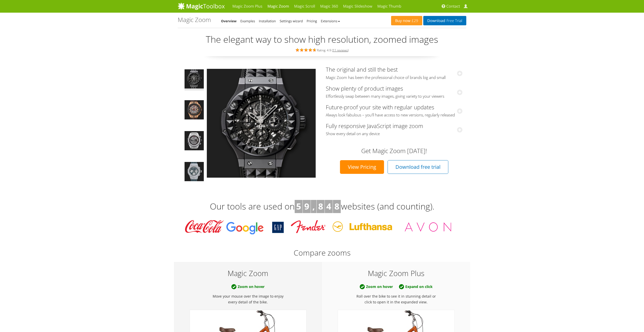 This screenshot has width=644, height=332. Describe the element at coordinates (445, 21) in the screenshot. I see `a: DownloadFree Trial` at that location.